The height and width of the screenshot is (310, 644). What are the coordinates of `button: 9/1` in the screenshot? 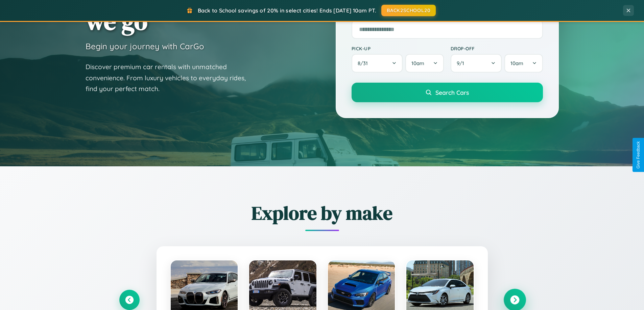 It's located at (476, 63).